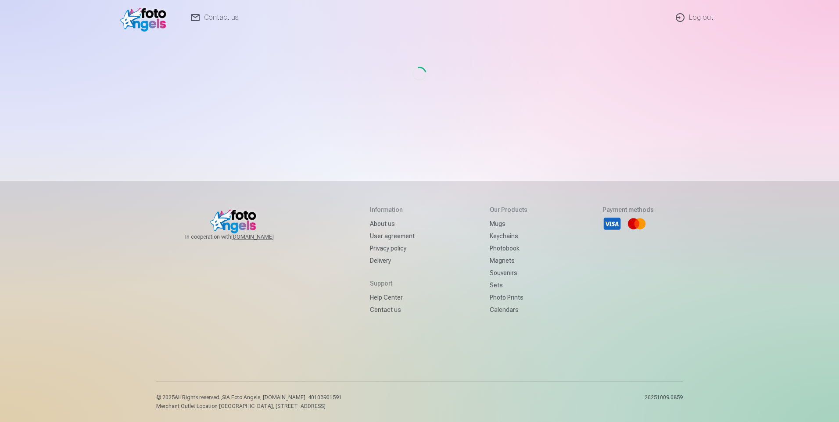 This screenshot has height=422, width=839. Describe the element at coordinates (392, 248) in the screenshot. I see `a: Privacy policy` at that location.